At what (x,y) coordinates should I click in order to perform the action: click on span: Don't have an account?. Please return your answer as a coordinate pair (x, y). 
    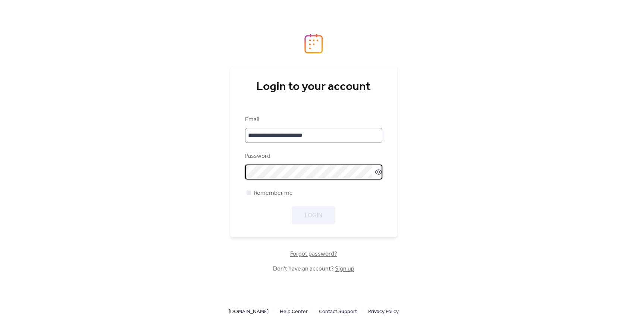
    Looking at the image, I should click on (314, 269).